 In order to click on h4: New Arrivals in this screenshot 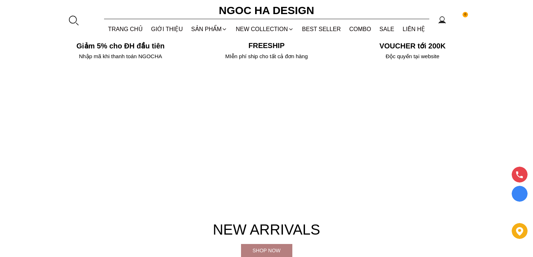, I will do `click(266, 229)`.